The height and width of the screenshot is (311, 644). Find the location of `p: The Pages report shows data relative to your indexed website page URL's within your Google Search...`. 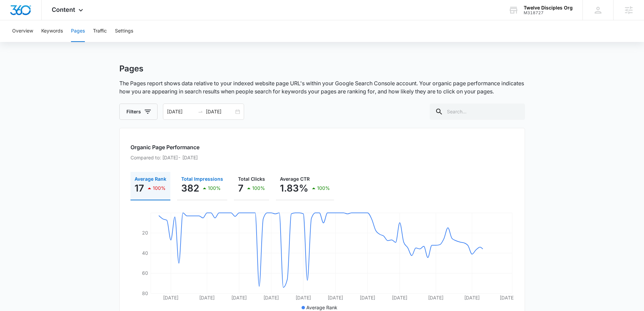

p: The Pages report shows data relative to your indexed website page URL's within your Google Search... is located at coordinates (322, 87).